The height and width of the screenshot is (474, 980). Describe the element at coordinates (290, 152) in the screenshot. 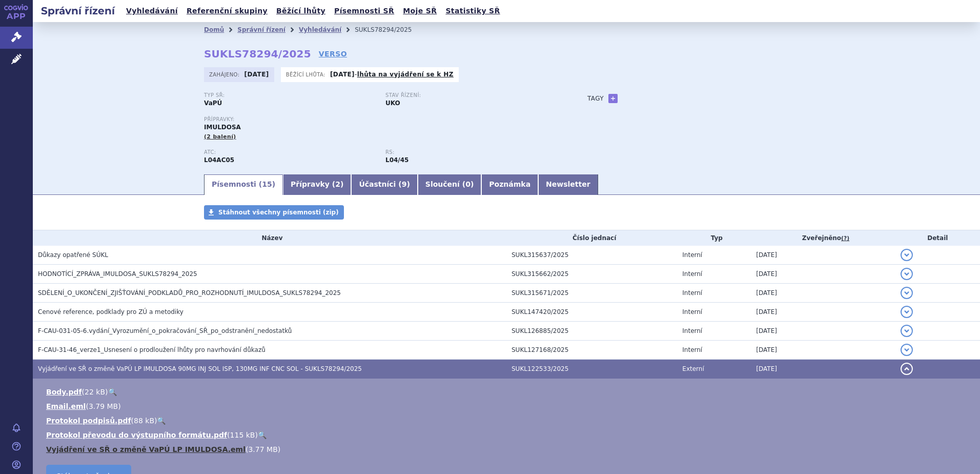

I see `p: ATC:` at that location.